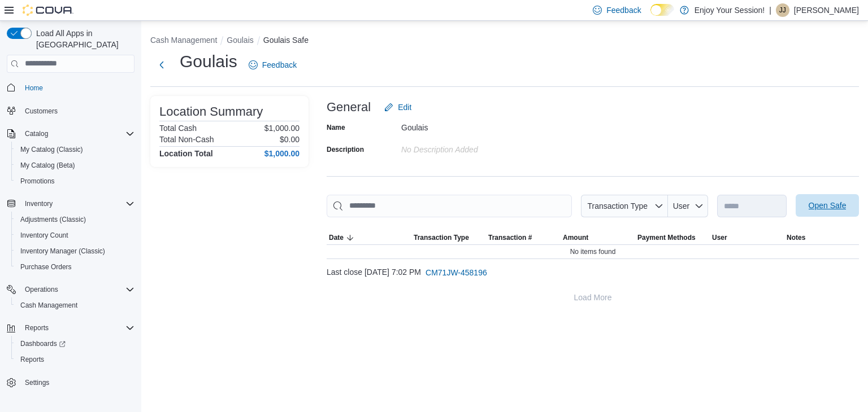 This screenshot has width=868, height=412. What do you see at coordinates (34, 88) in the screenshot?
I see `a: Home` at bounding box center [34, 88].